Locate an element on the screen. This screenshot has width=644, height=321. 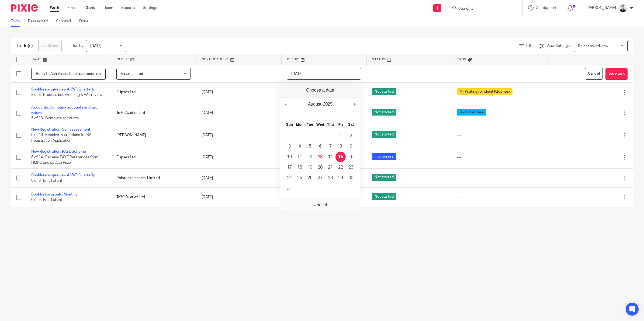
a: Team is located at coordinates (108, 7).